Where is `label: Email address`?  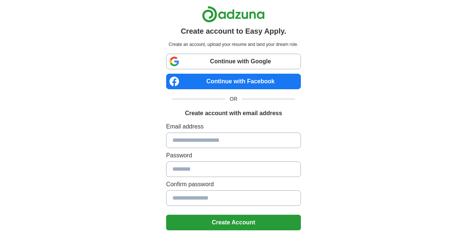 label: Email address is located at coordinates (234, 126).